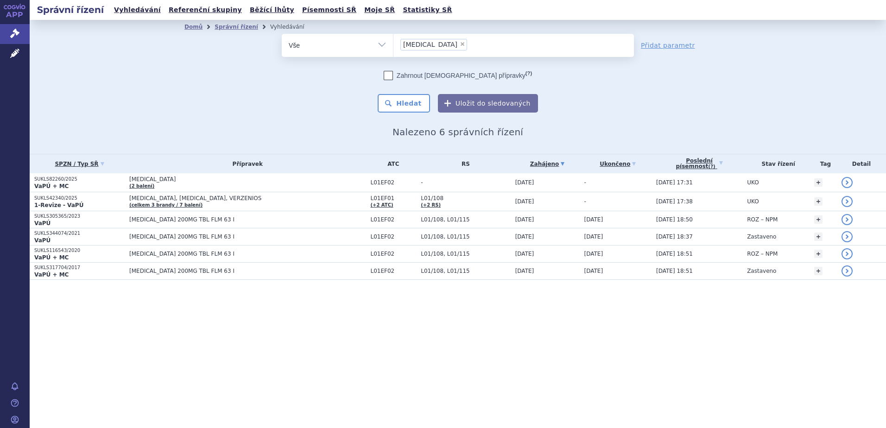 The image size is (886, 428). Describe the element at coordinates (205, 10) in the screenshot. I see `a: Referenční skupiny` at that location.